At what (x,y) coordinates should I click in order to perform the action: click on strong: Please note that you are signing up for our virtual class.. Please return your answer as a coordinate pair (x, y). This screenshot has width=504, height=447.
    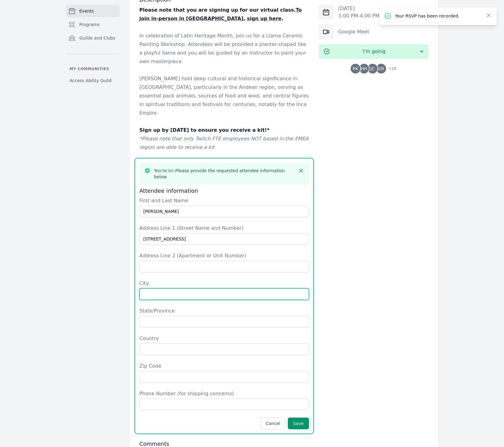
    Looking at the image, I should click on (217, 10).